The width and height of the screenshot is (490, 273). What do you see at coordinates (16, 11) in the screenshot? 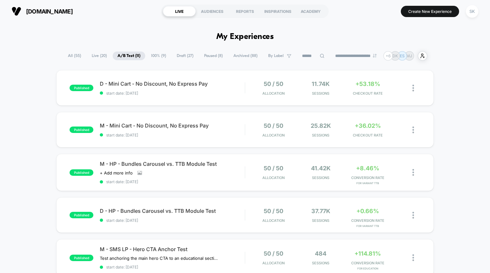
I see `img: Visually logo` at bounding box center [16, 11].